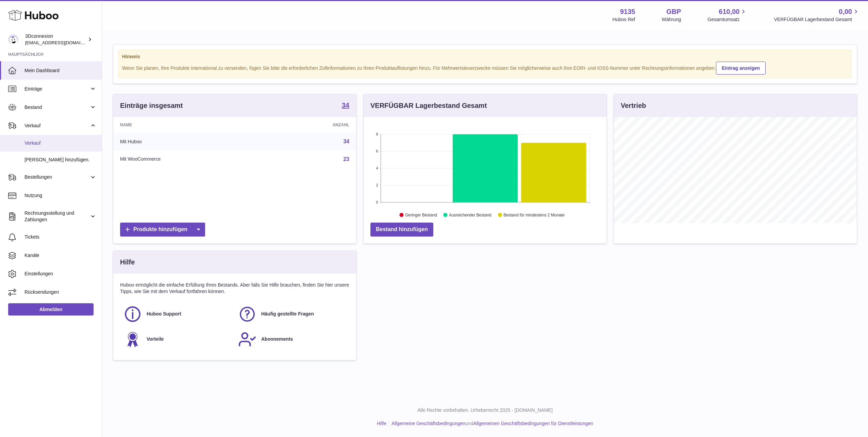 Image resolution: width=868 pixels, height=437 pixels. Describe the element at coordinates (191, 159) in the screenshot. I see `td: Mit WooCommerce` at that location.